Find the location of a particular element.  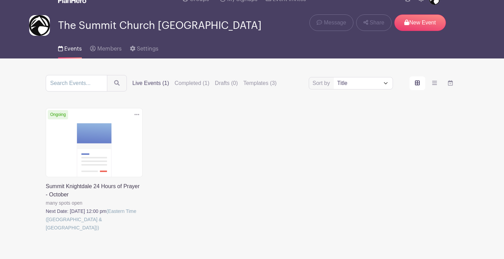

input: Search Events... is located at coordinates (76, 83).